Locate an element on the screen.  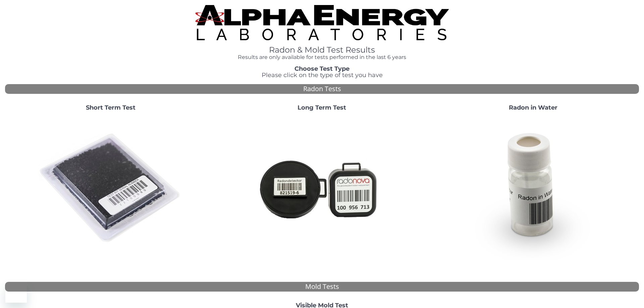
img: RadoninWater.jpg is located at coordinates (533, 189).